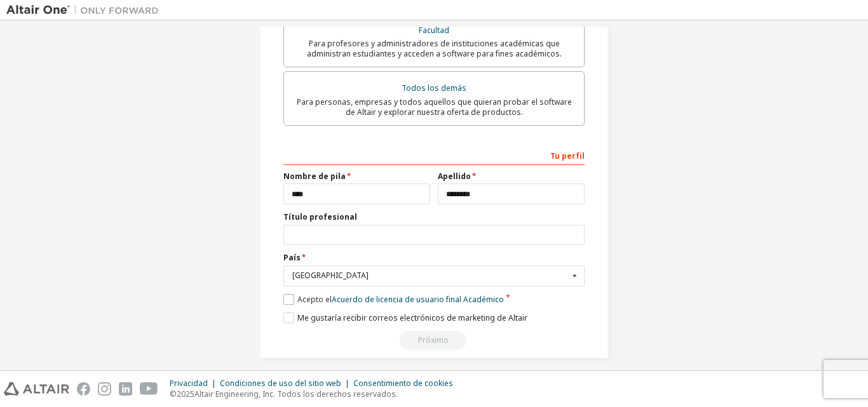 The image size is (868, 407). What do you see at coordinates (125, 388) in the screenshot?
I see `img: linkedin.svg` at bounding box center [125, 388].